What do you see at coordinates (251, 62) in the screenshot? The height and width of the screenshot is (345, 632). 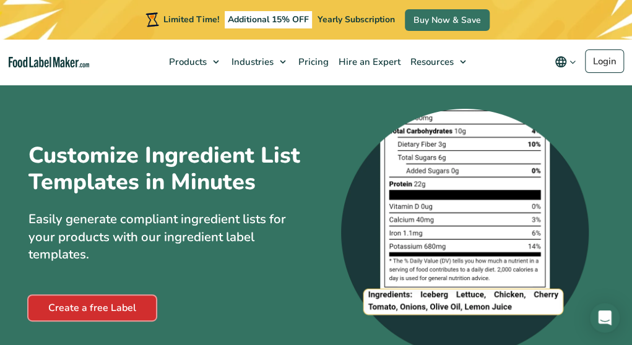 I see `span: Industries` at bounding box center [251, 62].